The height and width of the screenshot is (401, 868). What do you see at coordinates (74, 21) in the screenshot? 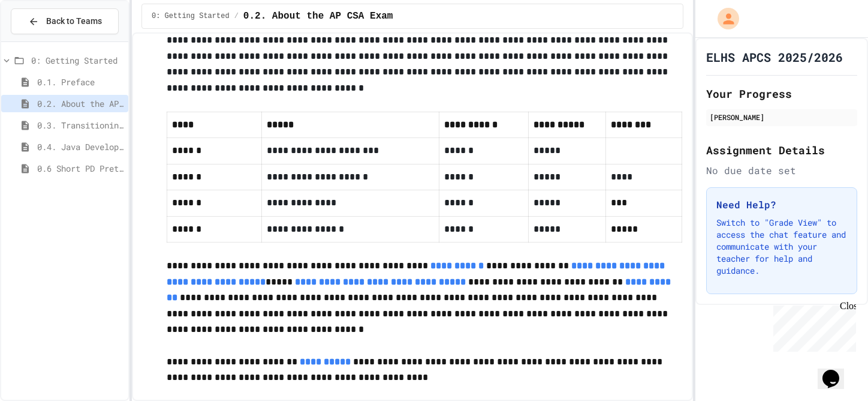
I see `span: Back to Teams` at bounding box center [74, 21].